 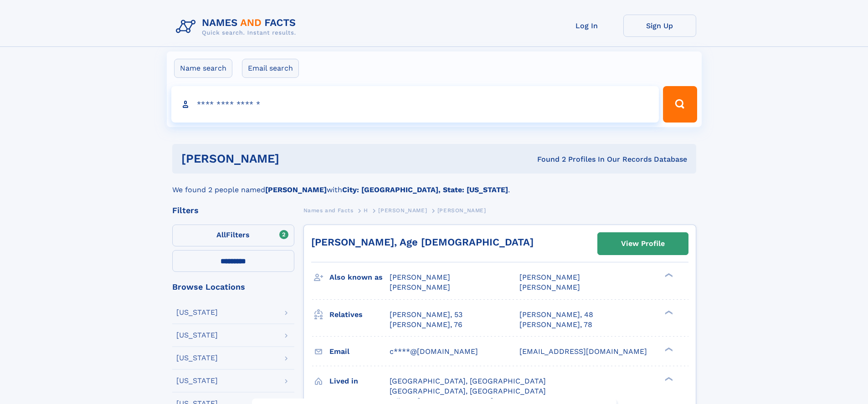 I want to click on h3: Relatives, so click(x=360, y=315).